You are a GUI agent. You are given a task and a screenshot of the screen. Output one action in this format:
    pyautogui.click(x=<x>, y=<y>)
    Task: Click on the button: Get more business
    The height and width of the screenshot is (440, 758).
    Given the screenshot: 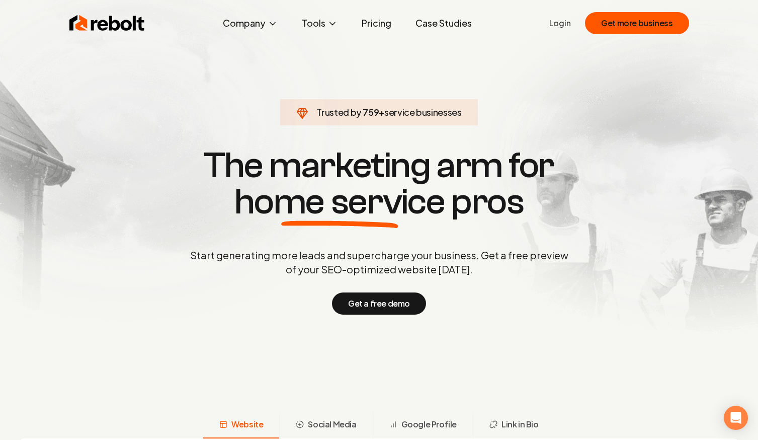 What is the action you would take?
    pyautogui.click(x=637, y=23)
    